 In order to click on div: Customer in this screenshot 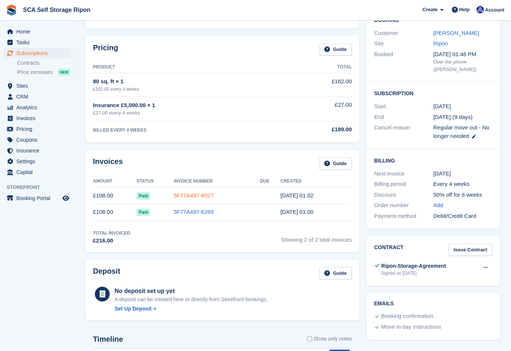, I will do `click(404, 33)`.